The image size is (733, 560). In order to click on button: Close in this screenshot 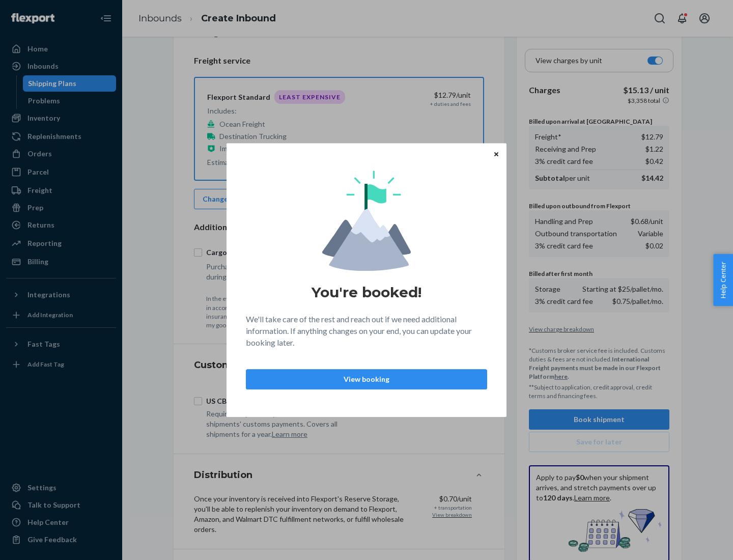, I will do `click(496, 153)`.